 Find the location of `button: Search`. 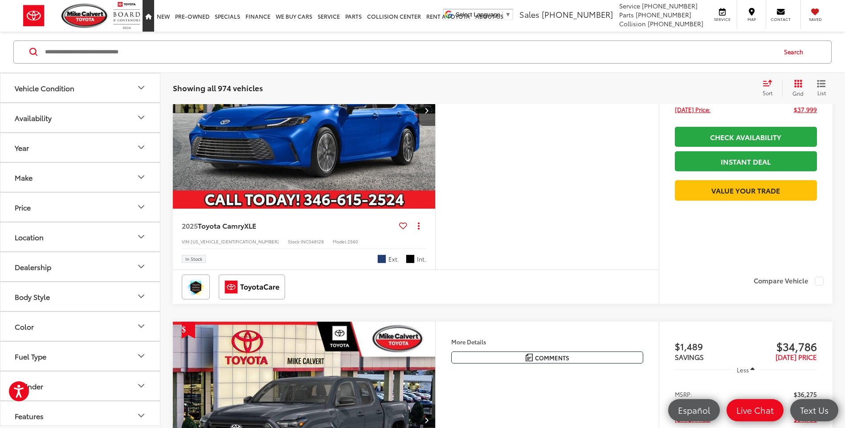

button: Search is located at coordinates (795, 52).